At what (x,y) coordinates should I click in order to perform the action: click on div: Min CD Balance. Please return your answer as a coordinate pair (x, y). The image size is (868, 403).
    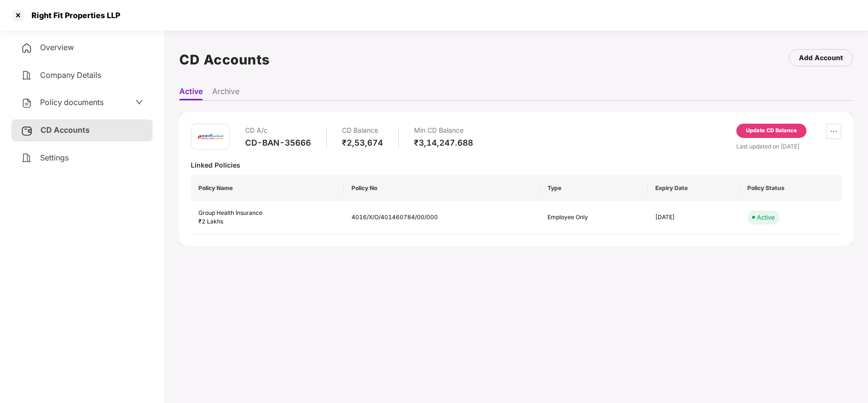
    Looking at the image, I should click on (444, 130).